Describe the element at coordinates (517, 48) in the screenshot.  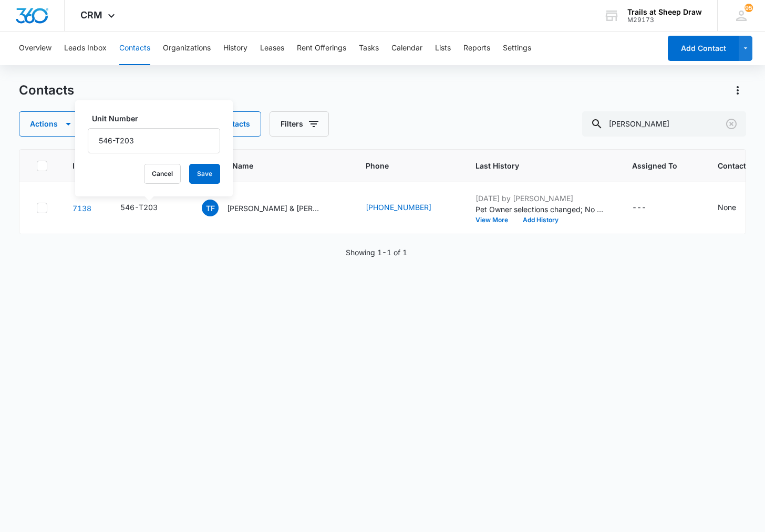
I see `button: Settings` at that location.